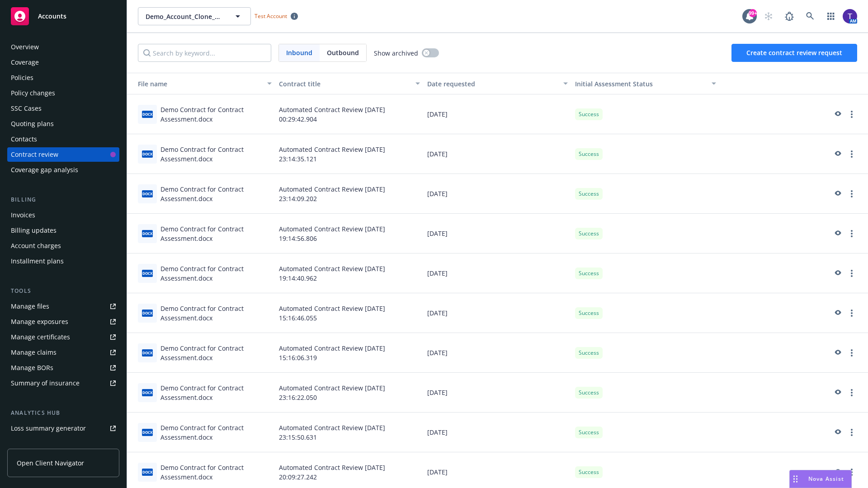 Image resolution: width=868 pixels, height=488 pixels. Describe the element at coordinates (63, 155) in the screenshot. I see `a: Contract review` at that location.